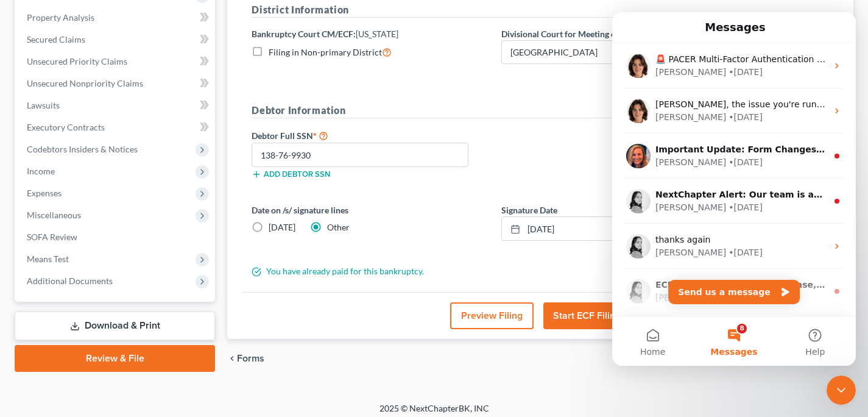  What do you see at coordinates (115, 358) in the screenshot?
I see `a: Review & File` at bounding box center [115, 358].